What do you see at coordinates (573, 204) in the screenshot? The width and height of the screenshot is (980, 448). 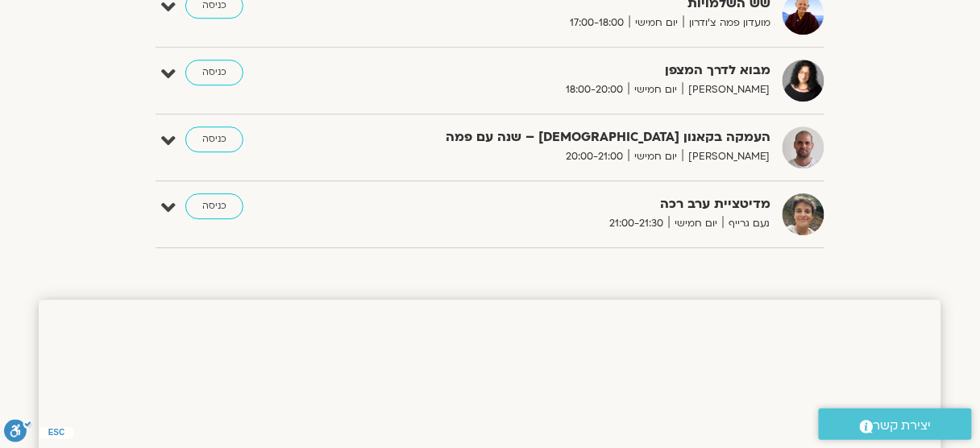 I see `strong: מדיטציית ערב רכה` at bounding box center [573, 204].